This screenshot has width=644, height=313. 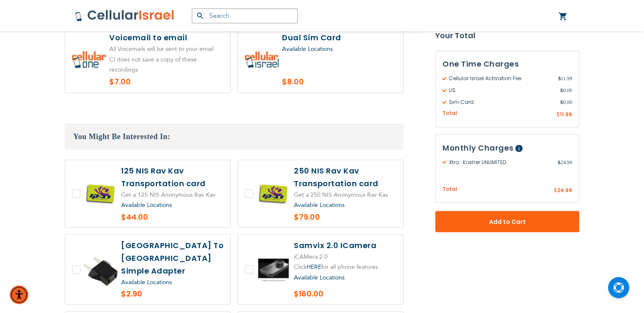 What do you see at coordinates (501, 91) in the screenshot?
I see `span: US` at bounding box center [501, 91].